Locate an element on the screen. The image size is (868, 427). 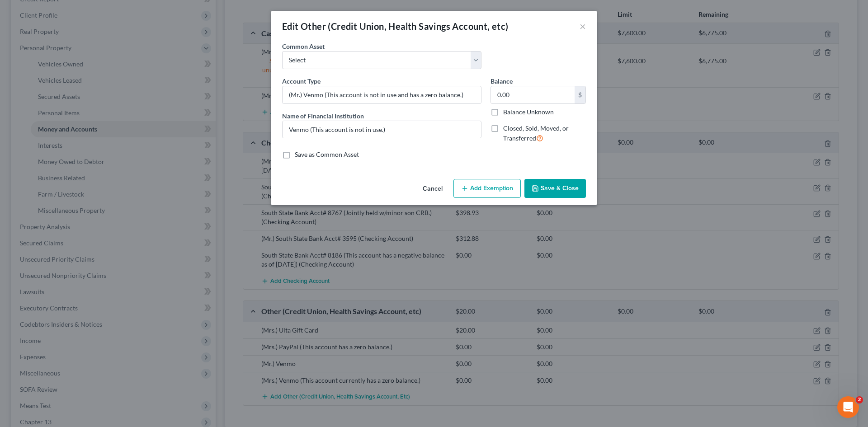
input: Credit Union, HSA, etc is located at coordinates (382, 95).